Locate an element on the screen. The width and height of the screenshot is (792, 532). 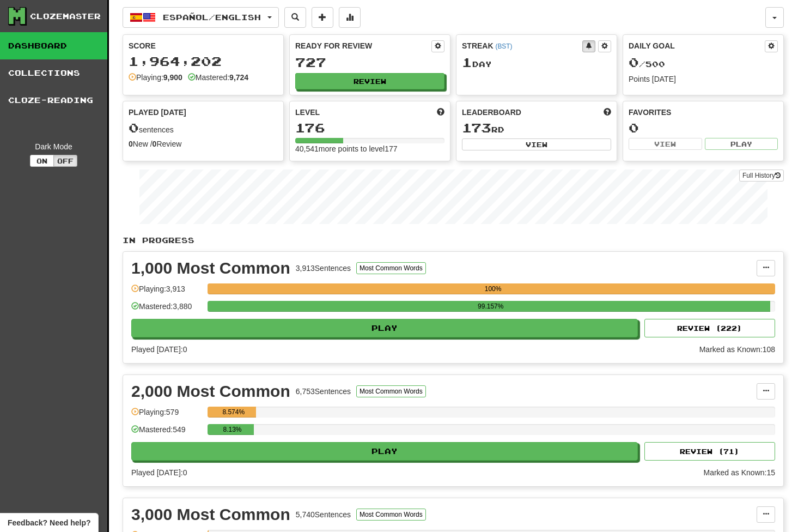
span: 173 is located at coordinates (477, 128).